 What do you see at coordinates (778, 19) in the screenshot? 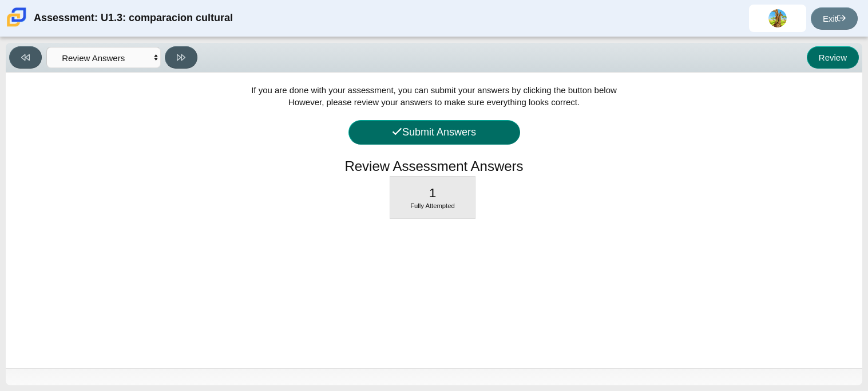
I see `img: wenderly.buitragot.Wbm0Qg` at bounding box center [778, 19].